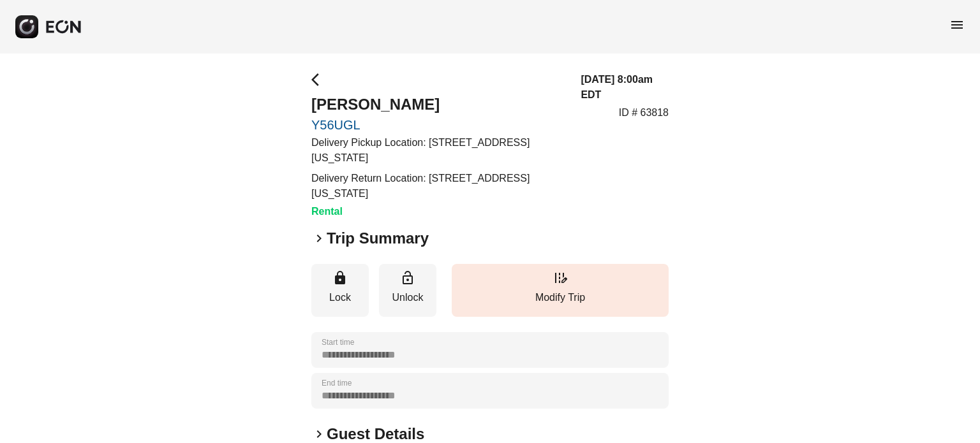  I want to click on button: Unlock, so click(408, 290).